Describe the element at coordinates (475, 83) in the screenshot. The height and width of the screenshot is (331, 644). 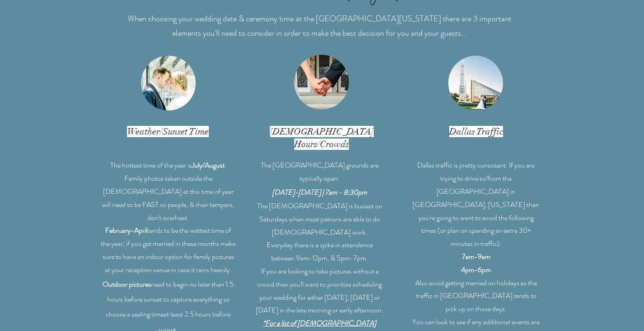
I see `img: Montoya-wedding-couple-stand-in-front-of-the-Dallas-Texas-Temple.jpg` at that location.